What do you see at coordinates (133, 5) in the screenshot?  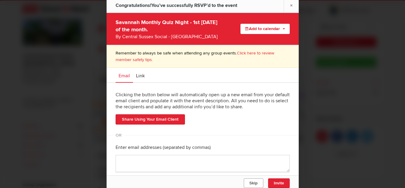 I see `span: Congratulations!` at bounding box center [133, 5].